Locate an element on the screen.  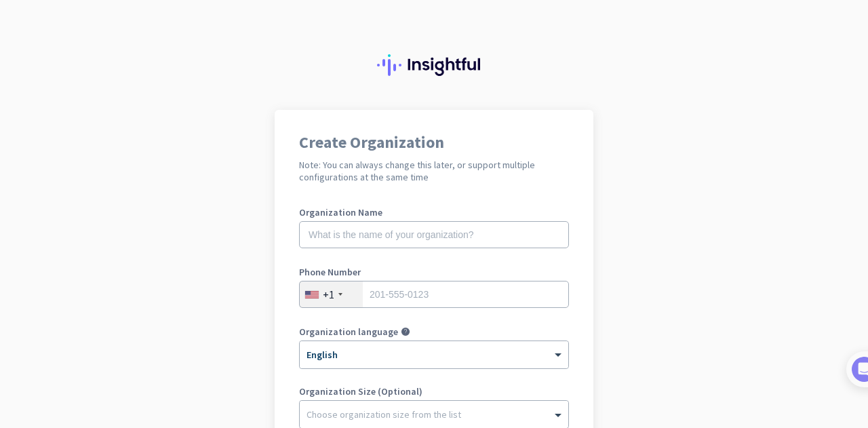
label: Organization language is located at coordinates (348, 332).